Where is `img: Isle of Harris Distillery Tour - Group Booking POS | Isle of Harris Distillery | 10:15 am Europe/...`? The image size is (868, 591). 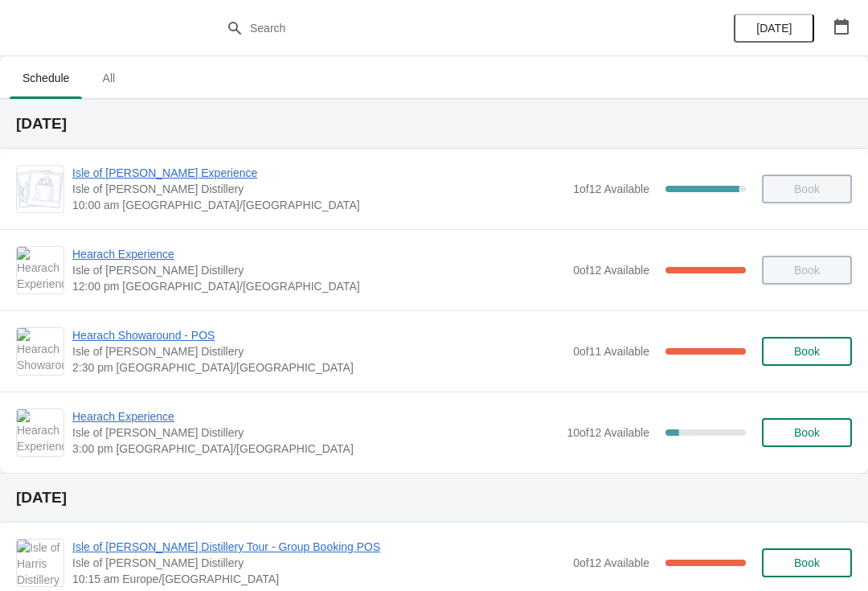
img: Isle of Harris Distillery Tour - Group Booking POS | Isle of Harris Distillery | 10:15 am Europe/... is located at coordinates (40, 563).